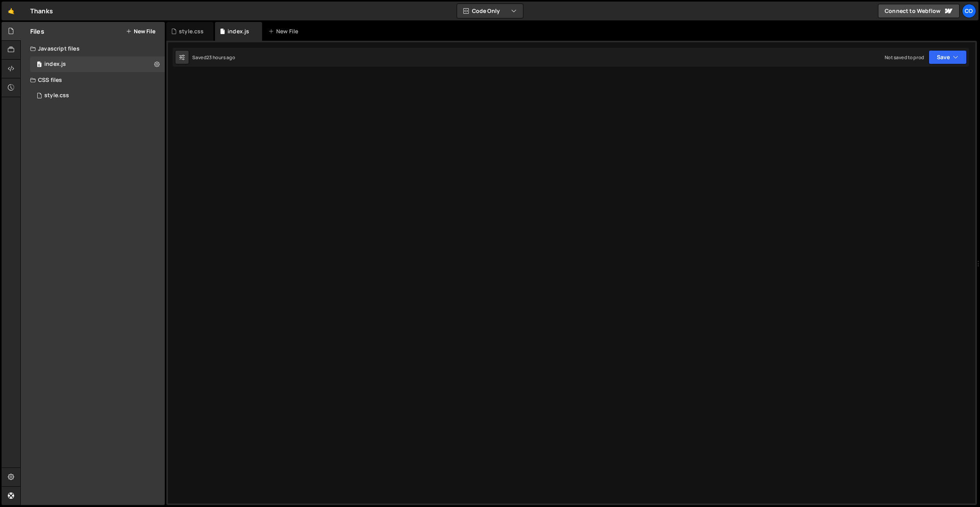  I want to click on a: Connect to Webflow, so click(918, 11).